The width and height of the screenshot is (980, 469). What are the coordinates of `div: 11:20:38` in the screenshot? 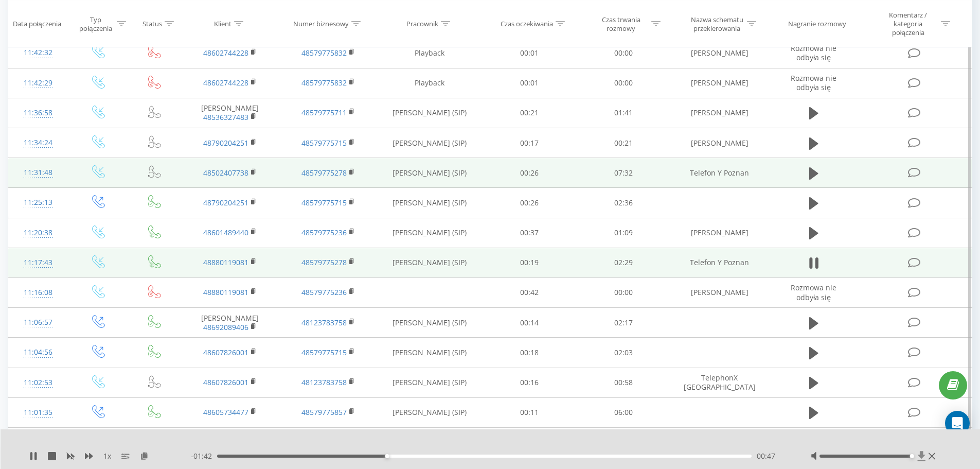 It's located at (38, 233).